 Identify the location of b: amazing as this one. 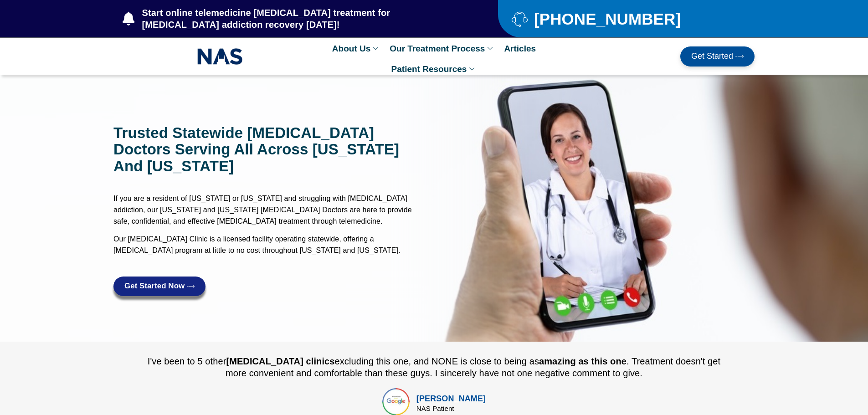
(583, 362).